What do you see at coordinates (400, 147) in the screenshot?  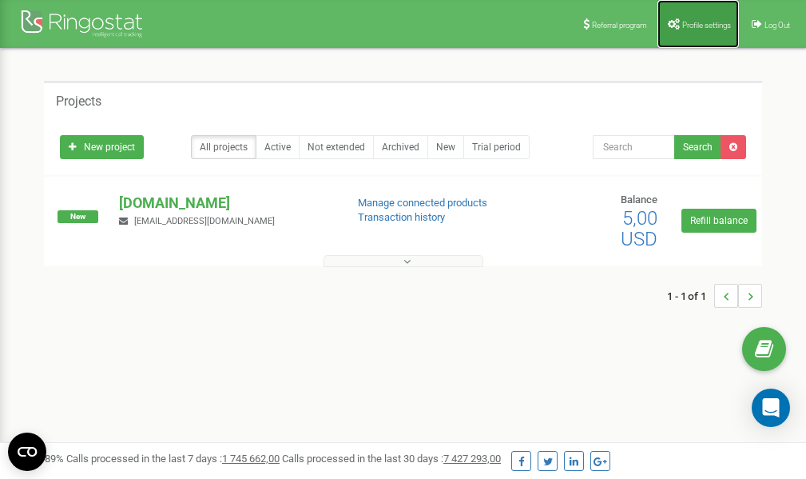 I see `a: Archived` at bounding box center [400, 147].